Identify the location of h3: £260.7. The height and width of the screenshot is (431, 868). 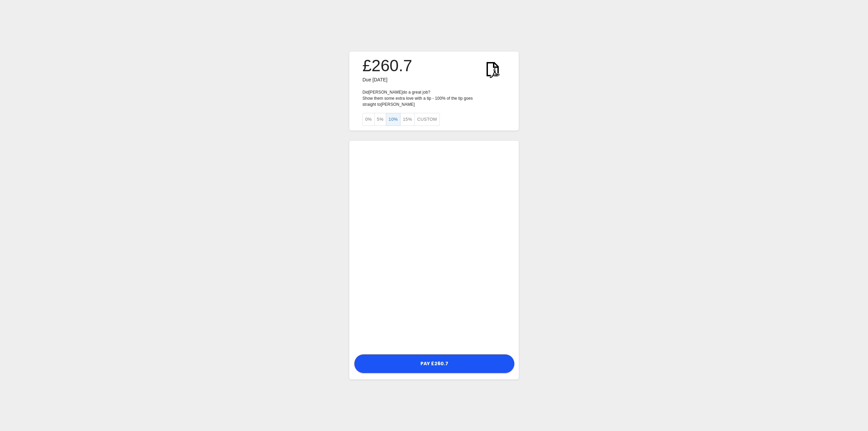
(387, 66).